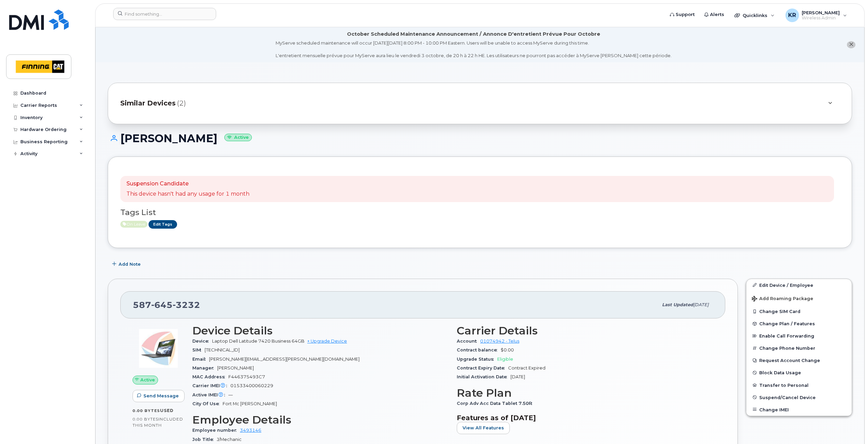 This screenshot has width=868, height=444. Describe the element at coordinates (247, 377) in the screenshot. I see `span: F446375493C7` at that location.